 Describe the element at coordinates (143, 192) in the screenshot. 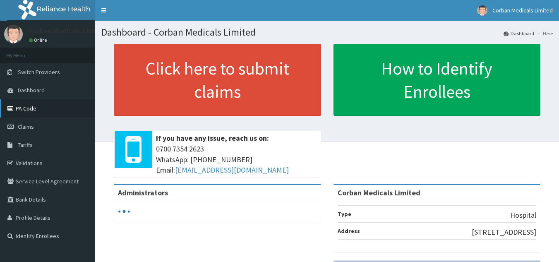

I see `b: Administrators` at that location.